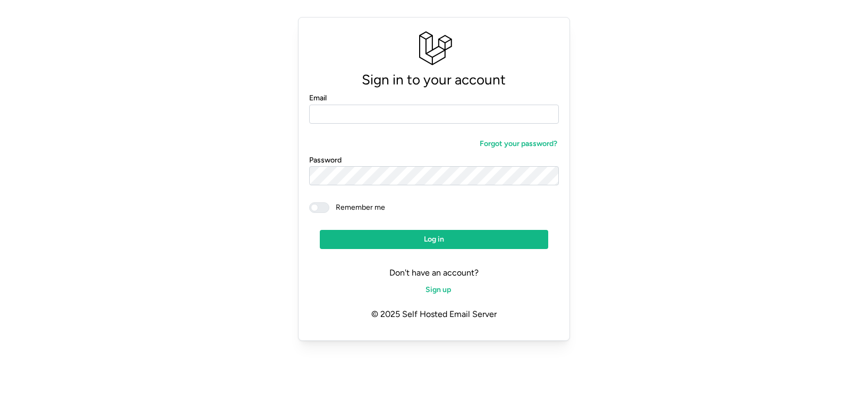 Image resolution: width=868 pixels, height=420 pixels. I want to click on a: Sign up, so click(434, 290).